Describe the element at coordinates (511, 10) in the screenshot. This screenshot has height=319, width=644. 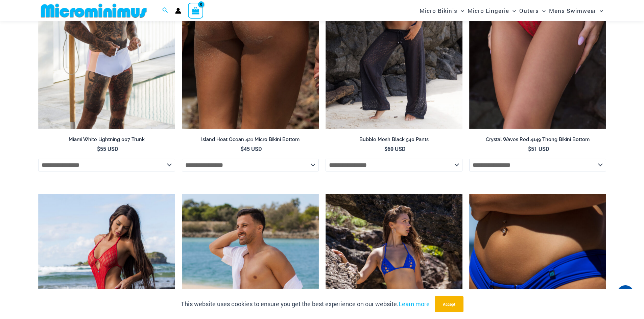
I see `nav: Site Navigation` at that location.